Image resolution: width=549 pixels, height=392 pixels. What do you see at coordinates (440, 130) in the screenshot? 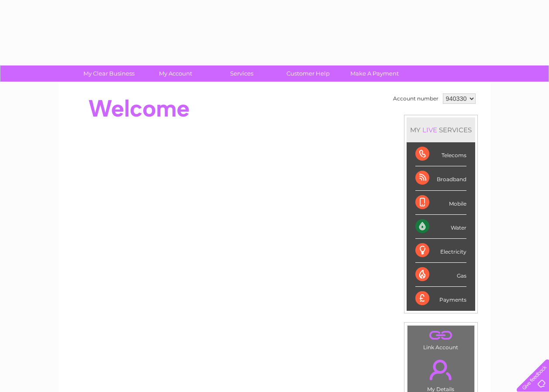
I see `div: MY SERVICES` at bounding box center [440, 130].